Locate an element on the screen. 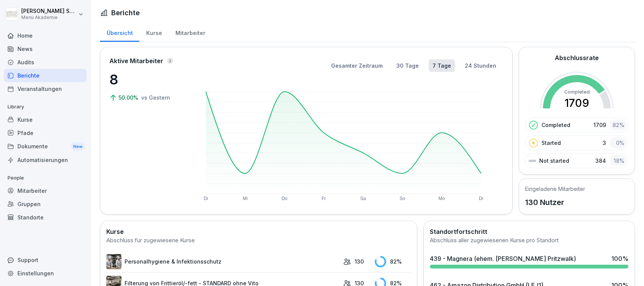 Image resolution: width=644 pixels, height=286 pixels. text: Do is located at coordinates (285, 199).